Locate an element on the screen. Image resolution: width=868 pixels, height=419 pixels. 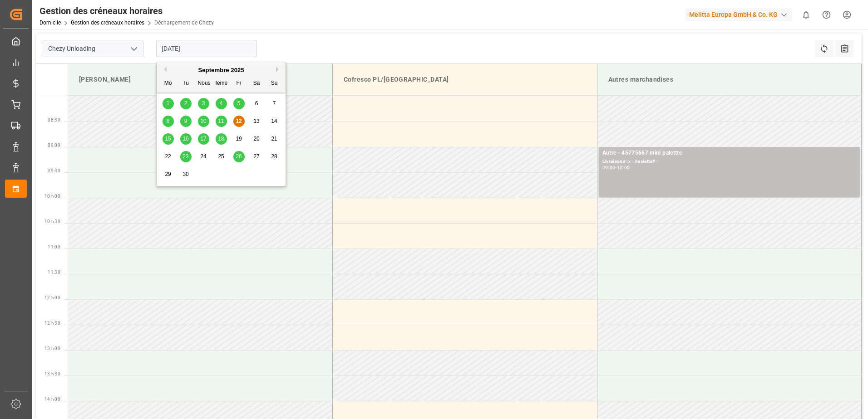
span: 24 is located at coordinates (203, 157).